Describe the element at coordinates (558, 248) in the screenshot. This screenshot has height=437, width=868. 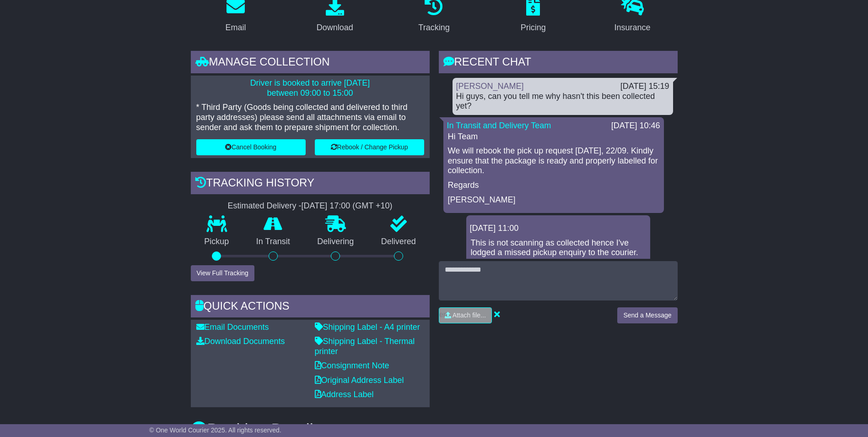
I see `p: This is not scanning as collected hence I've lodged a missed pickup enquiry to the courier.` at that location.